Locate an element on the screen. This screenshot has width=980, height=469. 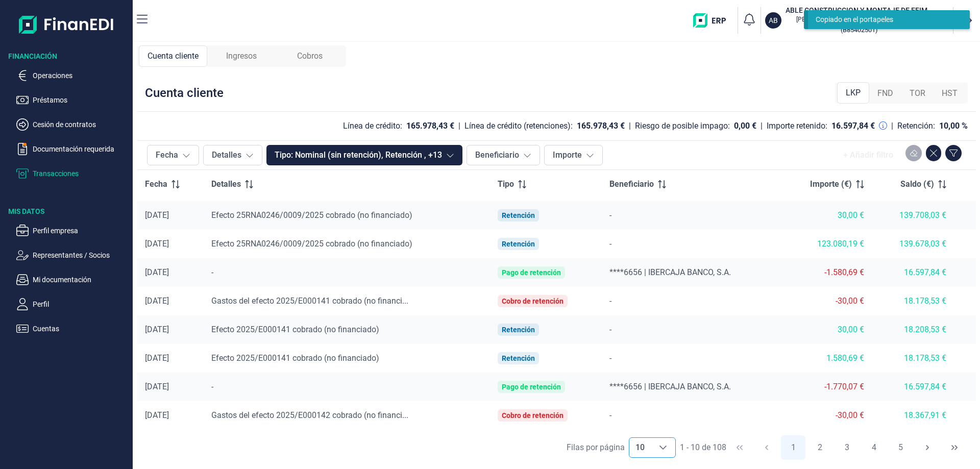
button: Last Page is located at coordinates (954, 447).